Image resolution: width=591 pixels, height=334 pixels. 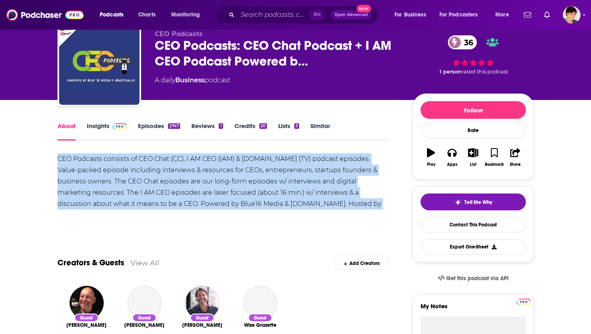 I want to click on button: Play, so click(x=431, y=157).